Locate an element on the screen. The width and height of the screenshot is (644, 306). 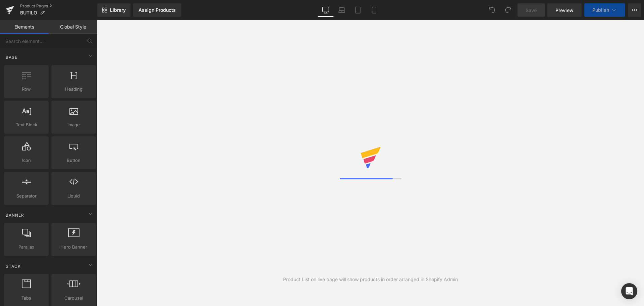
button: More is located at coordinates (635, 10).